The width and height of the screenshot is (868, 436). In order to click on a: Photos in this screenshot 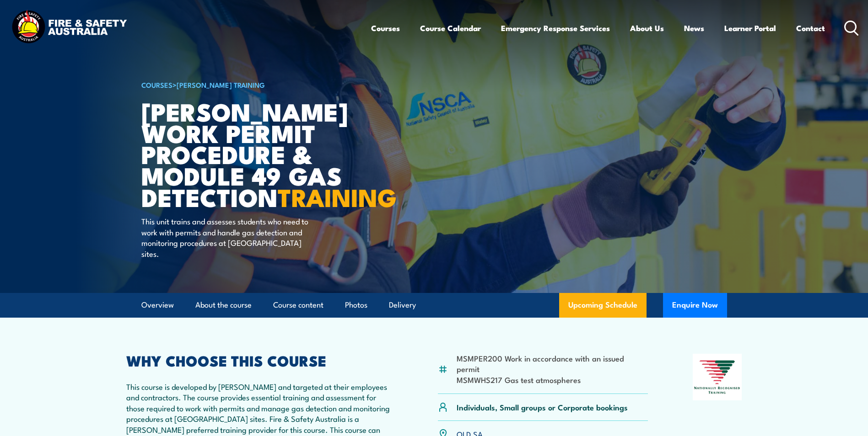, I will do `click(356, 305)`.